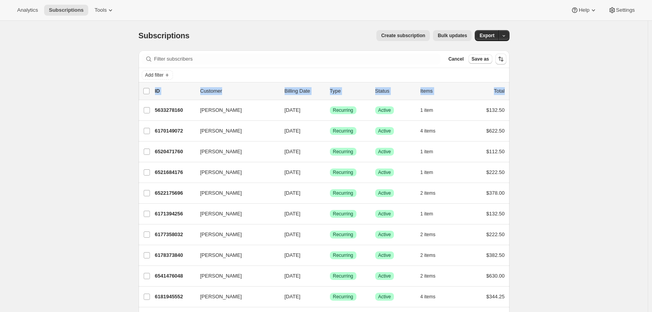  Describe the element at coordinates (487, 36) in the screenshot. I see `button: Export` at that location.